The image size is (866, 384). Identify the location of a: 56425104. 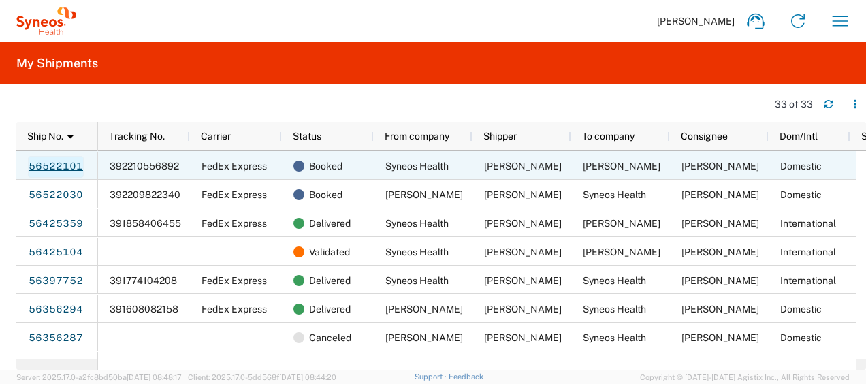
(56, 253).